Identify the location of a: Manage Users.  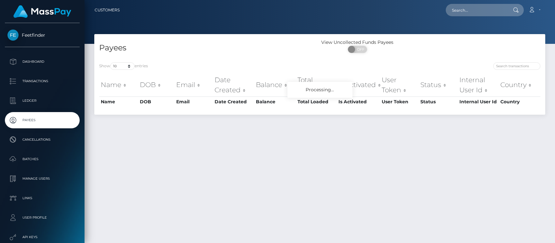
(42, 179).